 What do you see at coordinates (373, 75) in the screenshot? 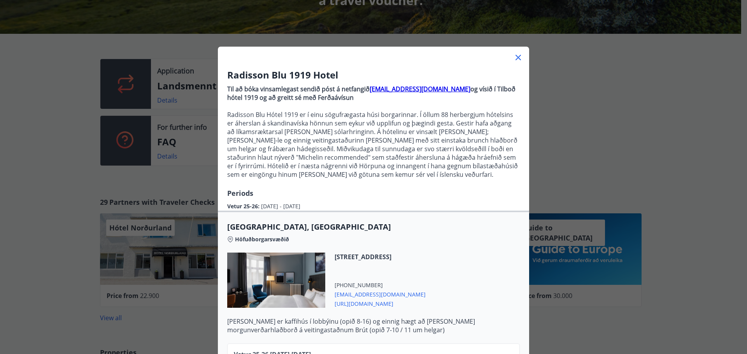
I see `h3: Radisson Blu 1919 Hotel` at bounding box center [373, 75].